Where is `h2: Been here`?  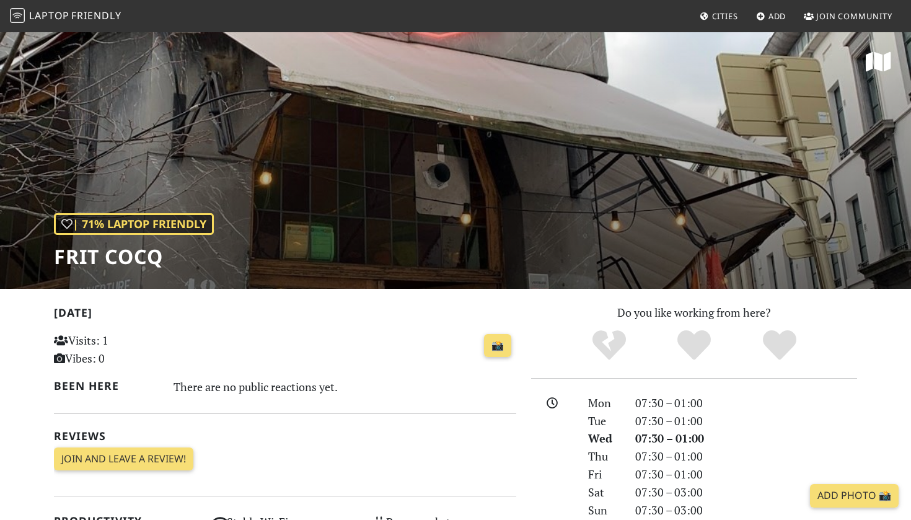 h2: Been here is located at coordinates (106, 386).